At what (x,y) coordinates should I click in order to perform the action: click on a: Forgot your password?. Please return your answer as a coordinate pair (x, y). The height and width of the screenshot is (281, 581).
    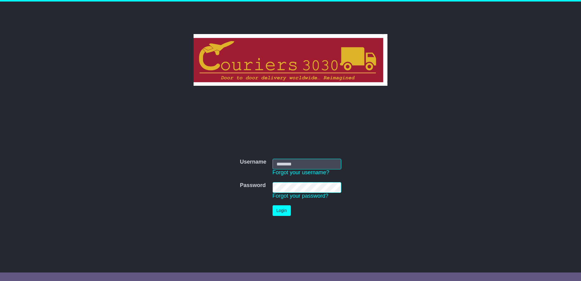
    Looking at the image, I should click on (301, 196).